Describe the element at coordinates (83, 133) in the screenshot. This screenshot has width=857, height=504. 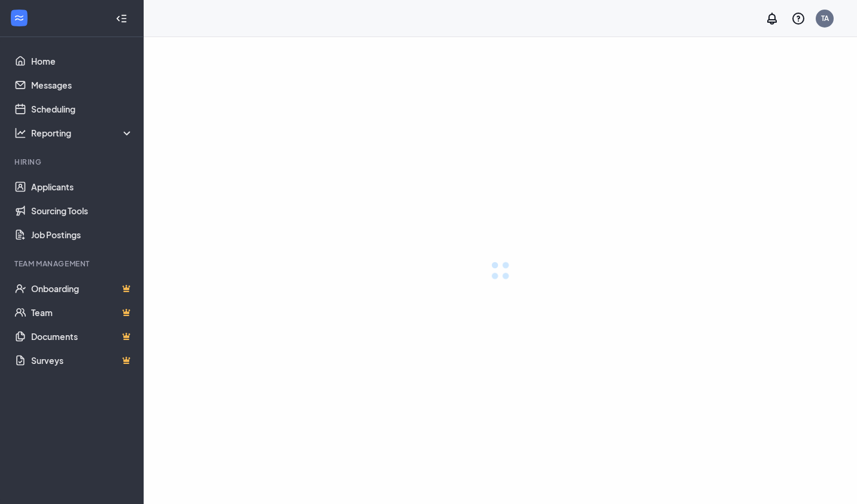
I see `div: Reporting` at that location.